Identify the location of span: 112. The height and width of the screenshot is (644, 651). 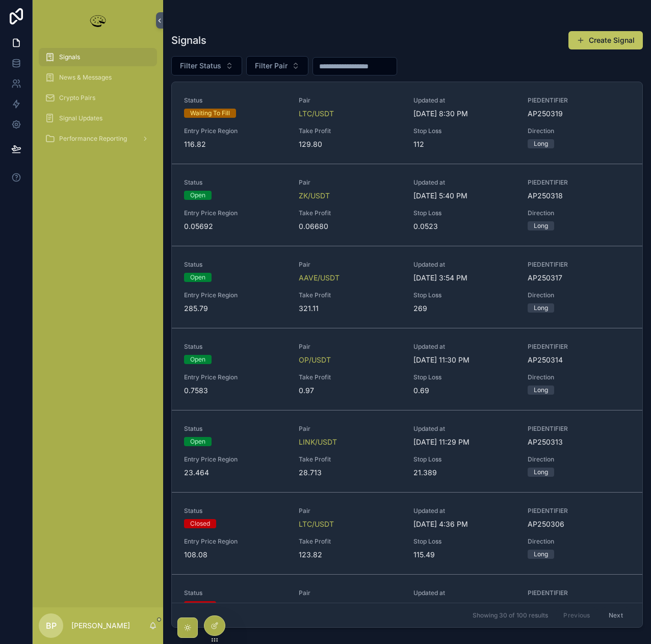
(464, 145).